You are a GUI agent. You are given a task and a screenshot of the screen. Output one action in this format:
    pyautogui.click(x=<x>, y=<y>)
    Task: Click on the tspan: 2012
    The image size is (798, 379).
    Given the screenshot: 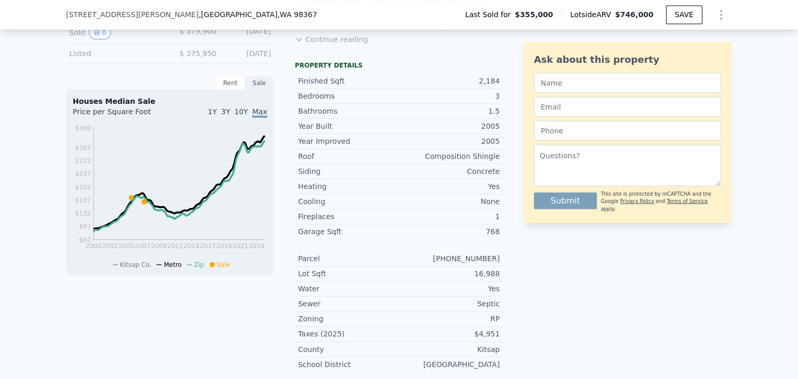 What is the action you would take?
    pyautogui.click(x=176, y=246)
    